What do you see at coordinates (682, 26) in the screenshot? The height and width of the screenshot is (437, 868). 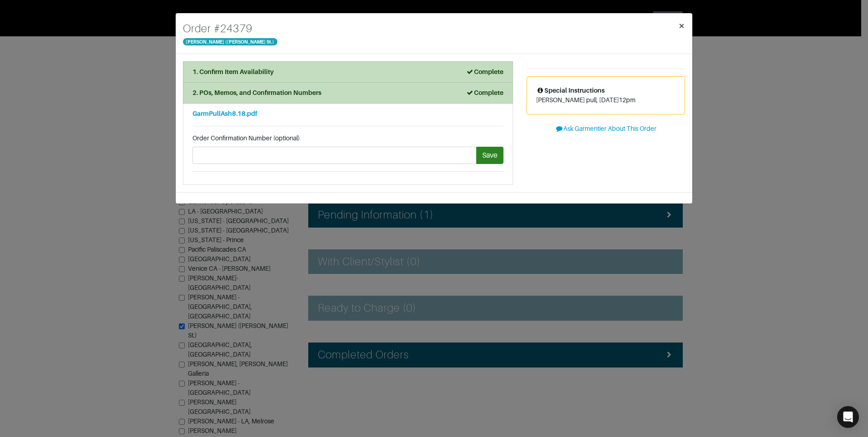 I see `button: Close` at bounding box center [682, 26].